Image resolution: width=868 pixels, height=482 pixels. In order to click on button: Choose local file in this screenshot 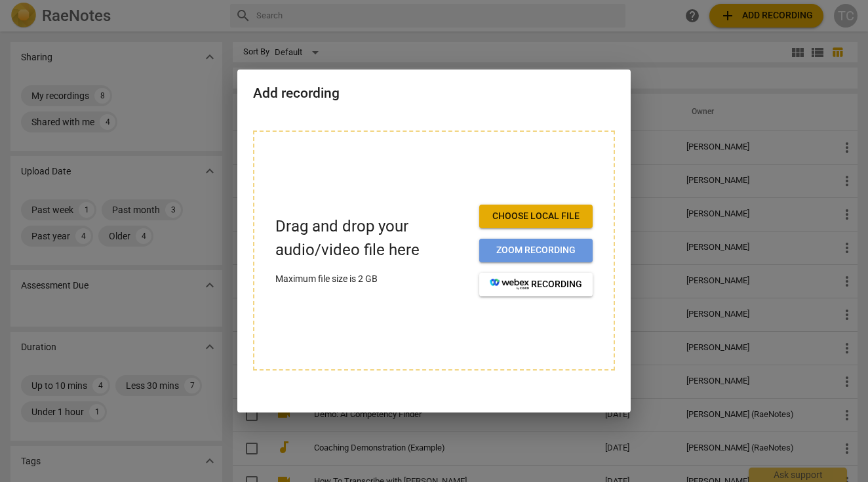, I will do `click(536, 217)`.